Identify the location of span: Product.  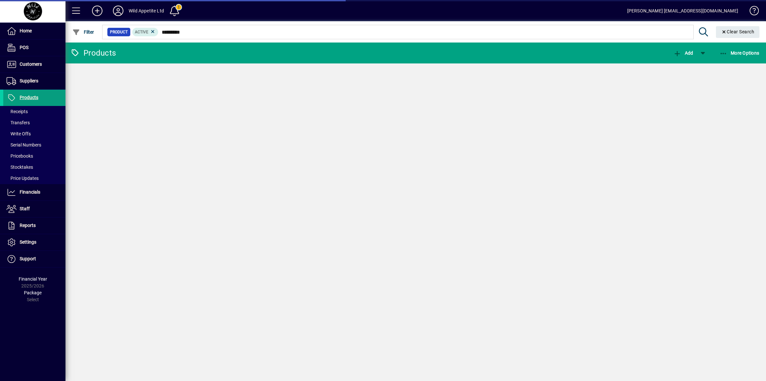
(119, 32).